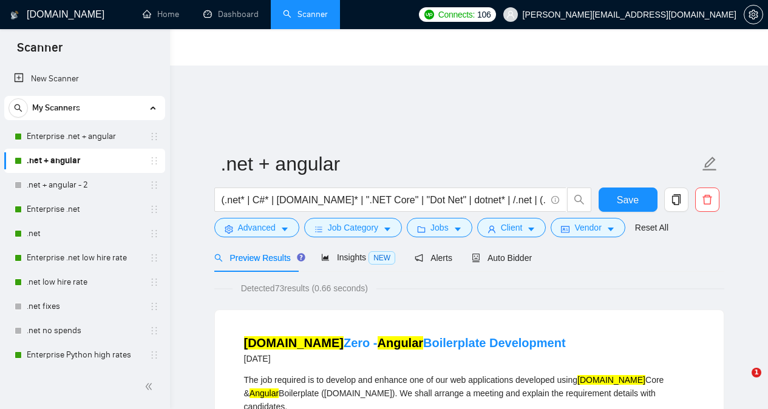  What do you see at coordinates (353, 228) in the screenshot?
I see `button: barsJob Categorycaret-down` at bounding box center [353, 228].